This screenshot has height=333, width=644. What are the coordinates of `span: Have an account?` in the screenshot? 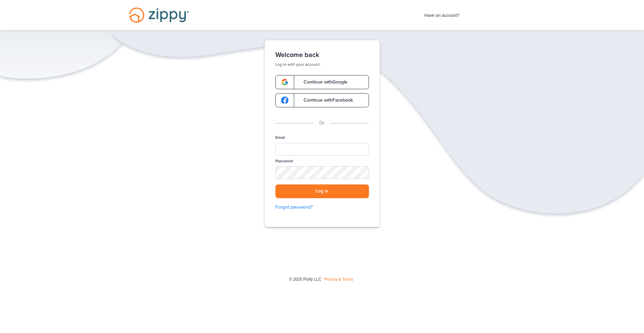 It's located at (442, 14).